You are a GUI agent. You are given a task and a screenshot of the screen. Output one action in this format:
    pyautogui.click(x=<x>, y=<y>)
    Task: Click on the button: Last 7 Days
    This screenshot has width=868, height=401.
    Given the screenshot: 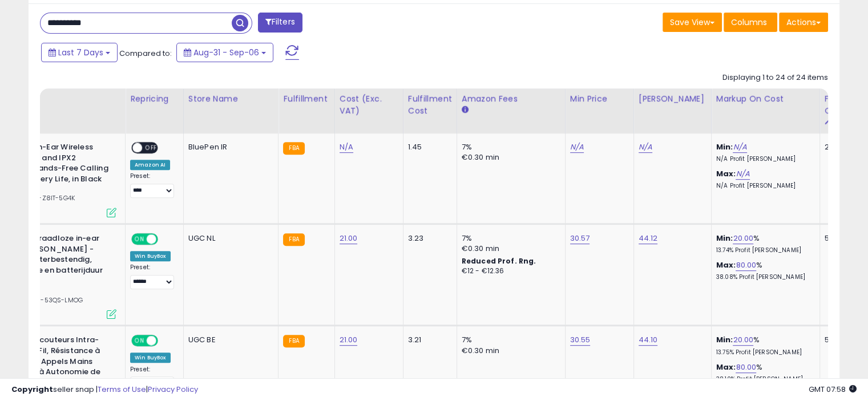 What is the action you would take?
    pyautogui.click(x=79, y=52)
    